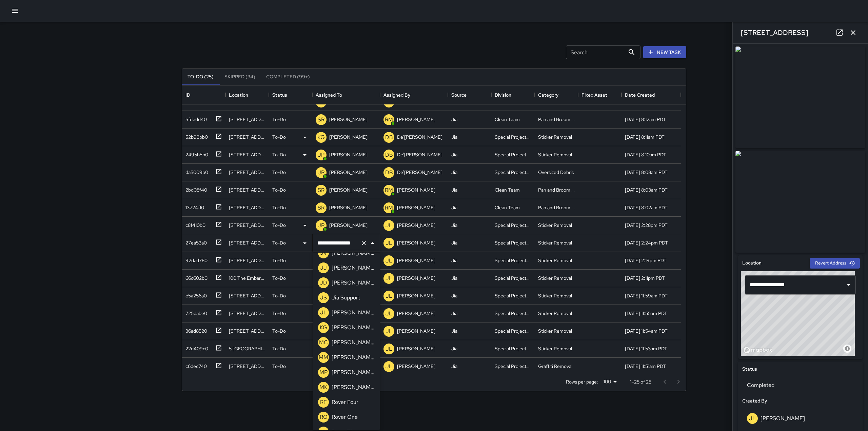 This screenshot has width=868, height=431. Describe the element at coordinates (364, 243) in the screenshot. I see `button: Clear` at that location.